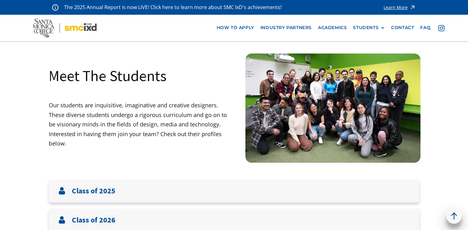 Image resolution: width=468 pixels, height=230 pixels. What do you see at coordinates (333, 108) in the screenshot?
I see `img: Santa Monica College IxD Students engaging with industry` at bounding box center [333, 108].